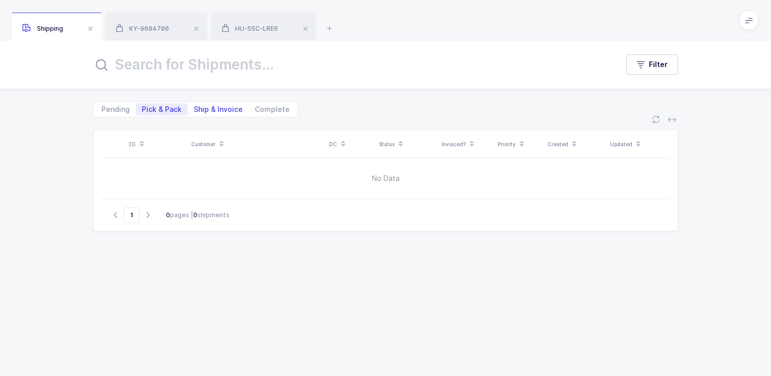 The height and width of the screenshot is (376, 771). Describe the element at coordinates (272, 109) in the screenshot. I see `span: Complete` at that location.